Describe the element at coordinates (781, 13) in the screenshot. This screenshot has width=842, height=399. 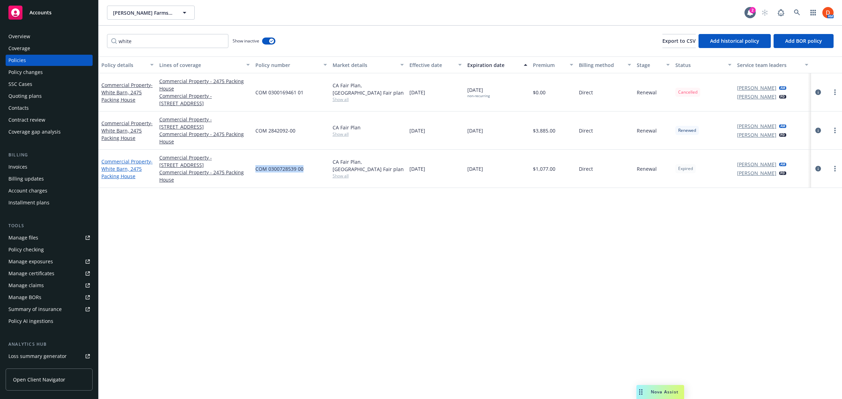
I see `a: Report a Bug` at that location.